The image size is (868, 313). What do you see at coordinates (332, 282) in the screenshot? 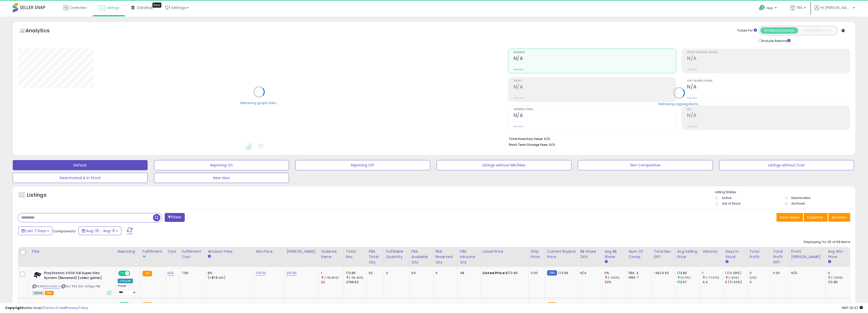
I see `div: 22` at bounding box center [332, 282].